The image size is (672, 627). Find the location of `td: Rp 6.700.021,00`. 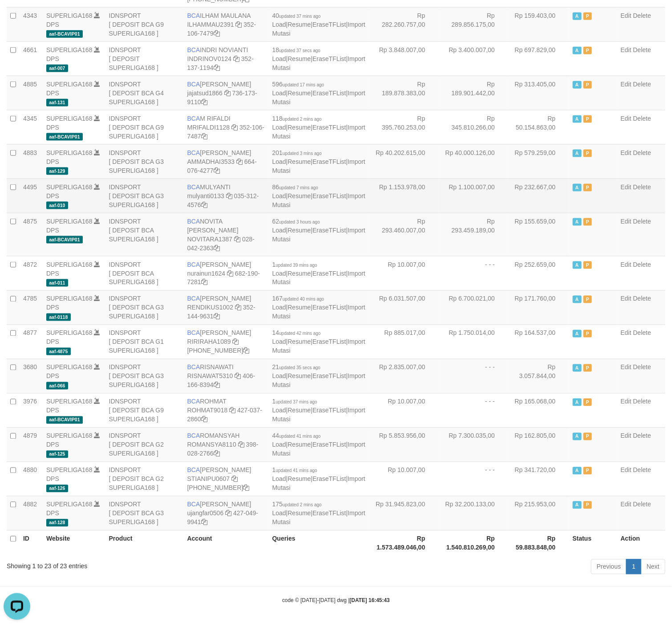

td: Rp 6.700.021,00 is located at coordinates (474, 307).